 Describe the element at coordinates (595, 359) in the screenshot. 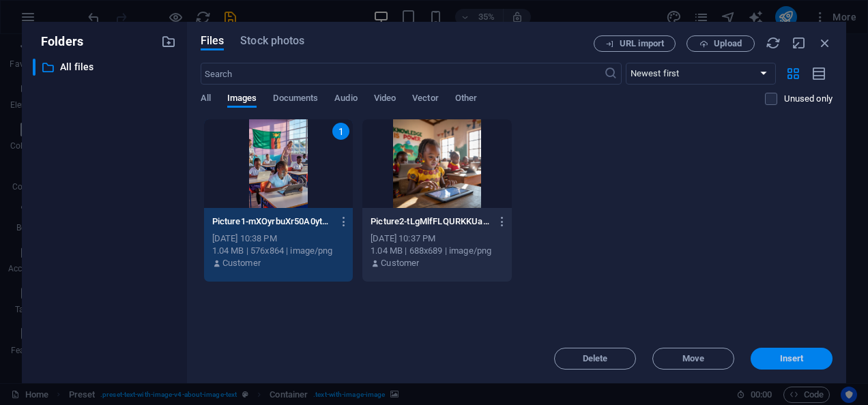

I see `span: Delete` at that location.